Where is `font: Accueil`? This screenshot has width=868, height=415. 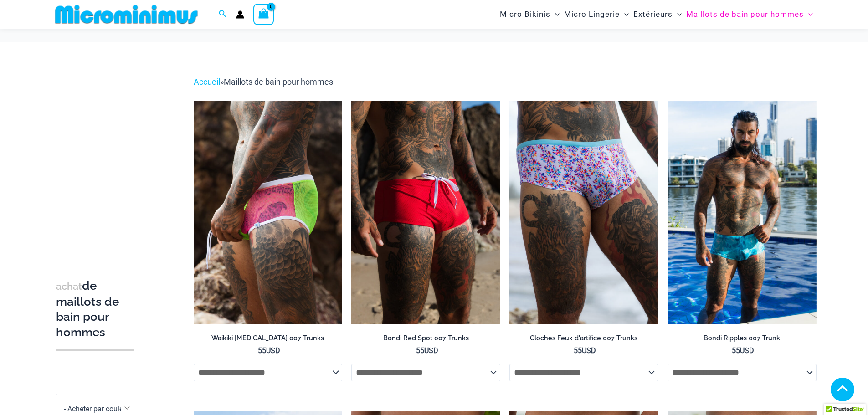 font: Accueil is located at coordinates (206, 81).